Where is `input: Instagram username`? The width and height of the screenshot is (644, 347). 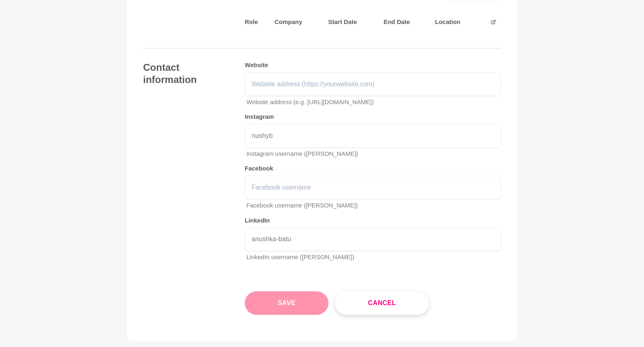 input: Instagram username is located at coordinates (373, 136).